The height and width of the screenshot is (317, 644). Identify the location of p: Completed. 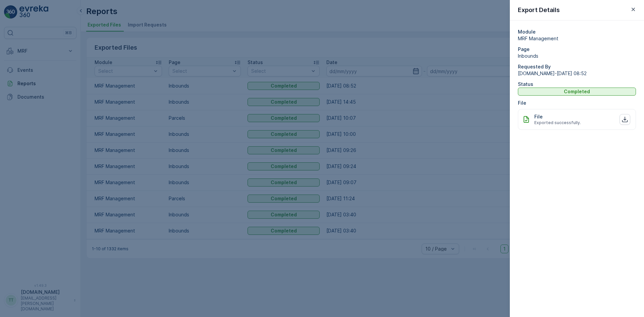
(577, 92).